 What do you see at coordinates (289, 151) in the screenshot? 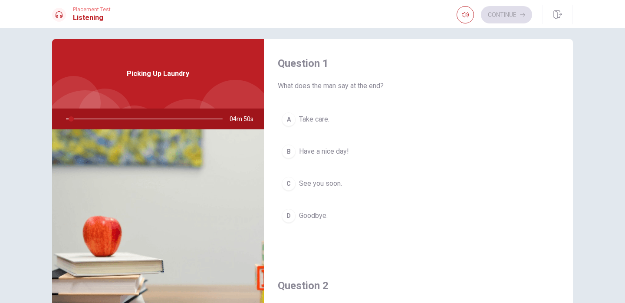
I see `div: B` at bounding box center [289, 151].